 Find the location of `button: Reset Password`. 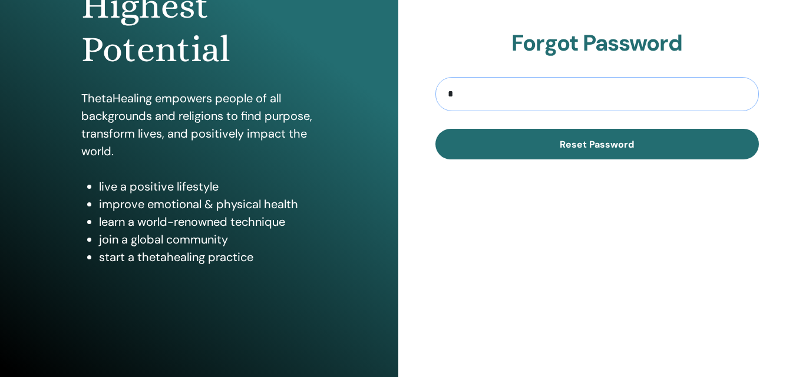

button: Reset Password is located at coordinates (597, 144).